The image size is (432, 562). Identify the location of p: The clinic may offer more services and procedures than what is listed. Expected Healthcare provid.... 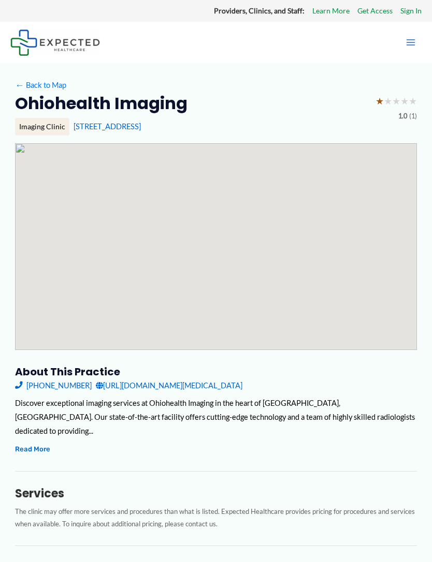
(216, 518).